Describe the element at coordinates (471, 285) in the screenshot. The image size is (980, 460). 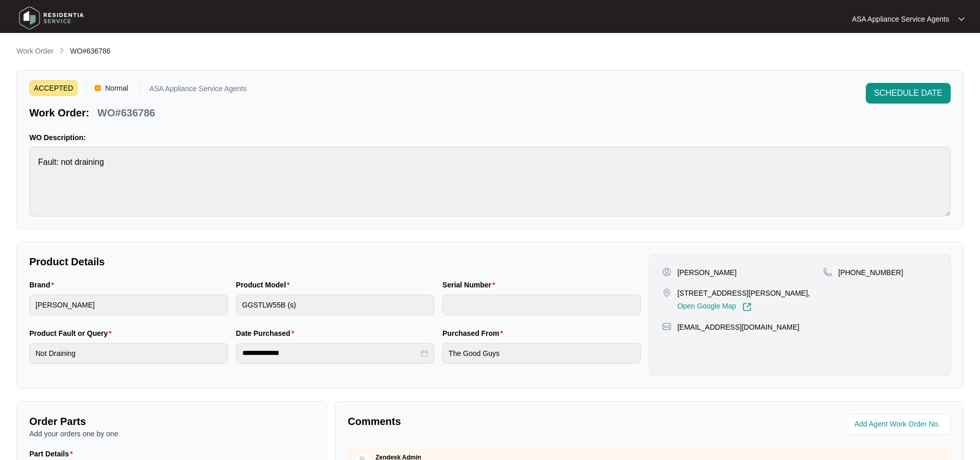
I see `label: Serial Number` at that location.